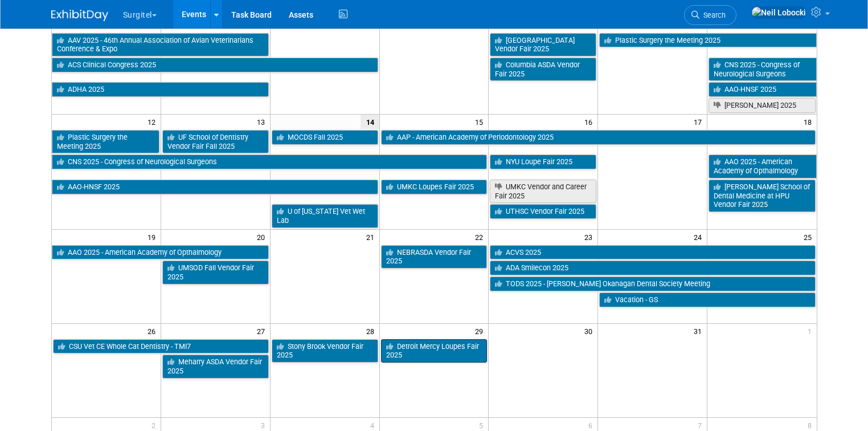  What do you see at coordinates (652, 268) in the screenshot?
I see `a: ADA Smilecon 2025` at bounding box center [652, 268].